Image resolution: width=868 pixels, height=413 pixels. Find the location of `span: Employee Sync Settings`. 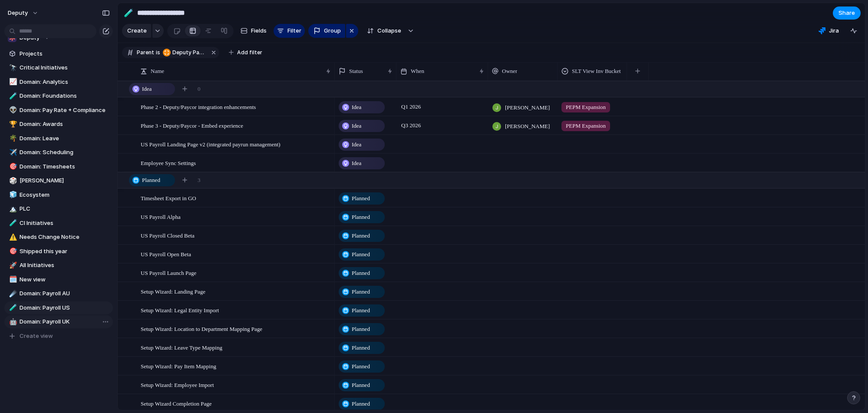

span: Employee Sync Settings is located at coordinates (168, 162).